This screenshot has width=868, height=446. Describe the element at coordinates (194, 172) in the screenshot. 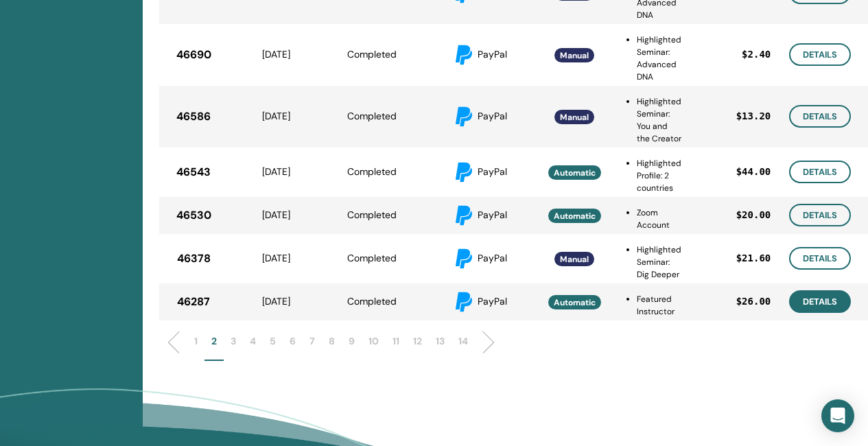

I see `span: 46543` at that location.